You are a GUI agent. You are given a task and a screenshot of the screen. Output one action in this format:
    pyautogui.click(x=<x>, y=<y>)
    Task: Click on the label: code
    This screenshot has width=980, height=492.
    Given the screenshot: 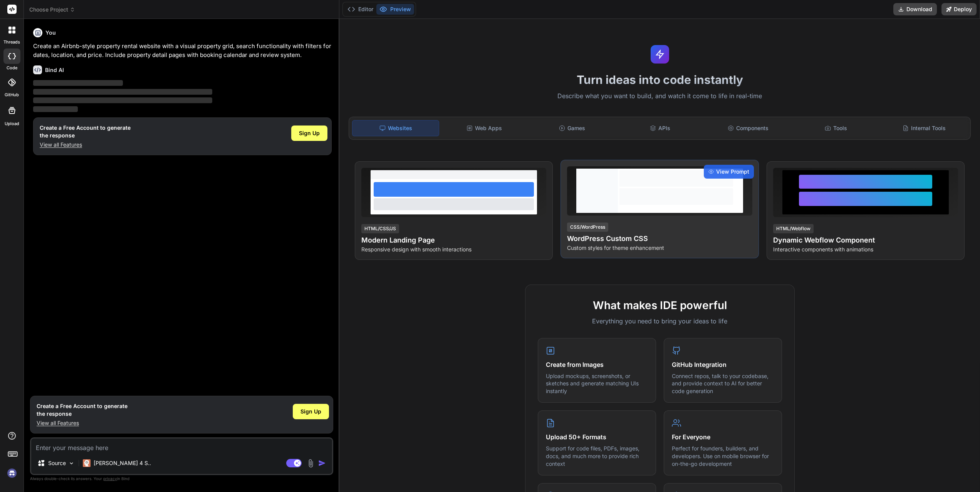 What is the action you would take?
    pyautogui.click(x=12, y=68)
    